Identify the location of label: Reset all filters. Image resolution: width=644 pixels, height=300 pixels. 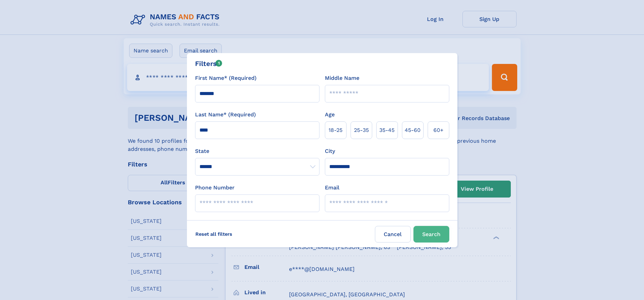
(214, 234).